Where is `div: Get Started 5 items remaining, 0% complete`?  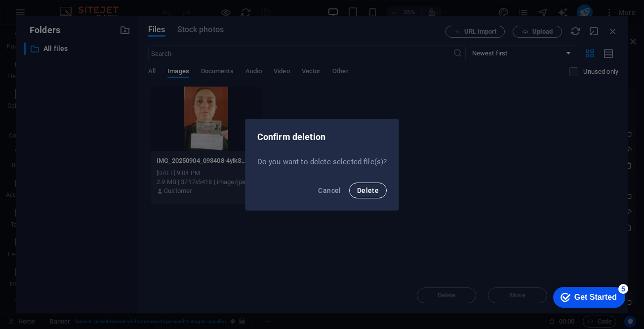
div: Get Started 5 items remaining, 0% complete is located at coordinates (44, 15).